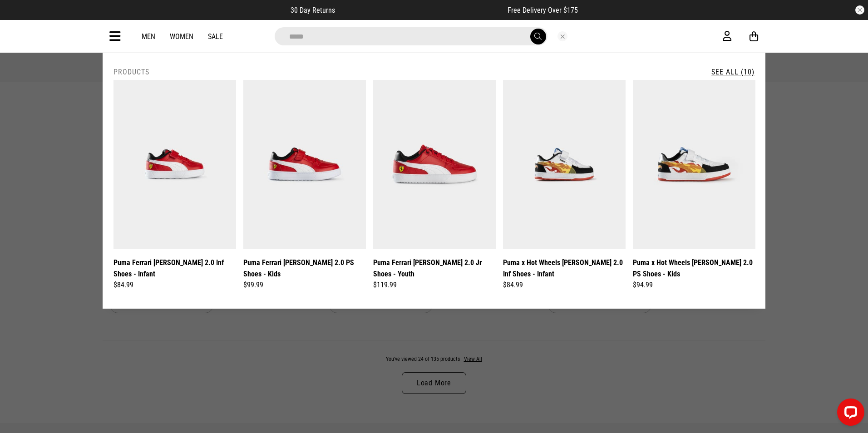 The height and width of the screenshot is (433, 868). What do you see at coordinates (313, 10) in the screenshot?
I see `span: 30 Day Returns` at bounding box center [313, 10].